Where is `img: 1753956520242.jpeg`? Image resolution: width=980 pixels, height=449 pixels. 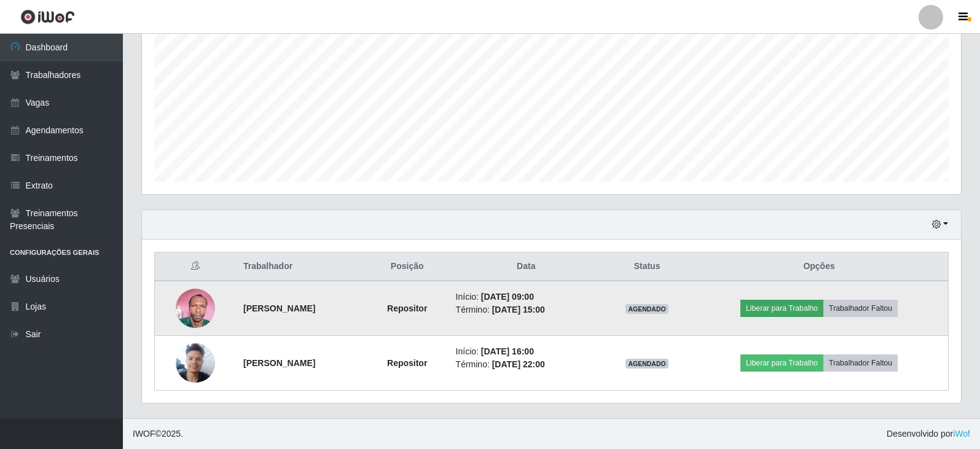 img: 1753956520242.jpeg is located at coordinates (196, 308).